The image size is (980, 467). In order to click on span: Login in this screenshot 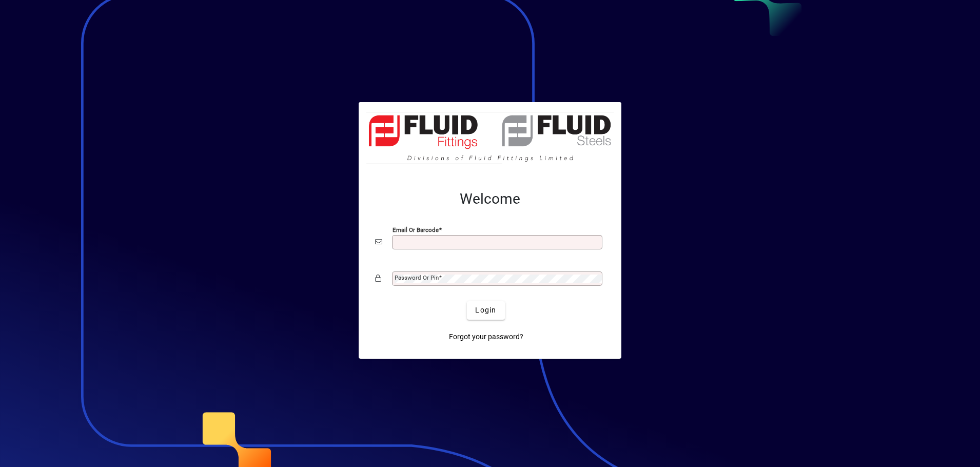, I will do `click(485, 310)`.